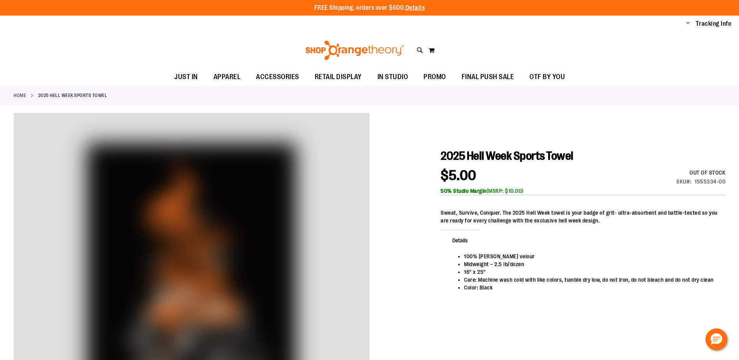  Describe the element at coordinates (688, 24) in the screenshot. I see `button: Account menu` at that location.